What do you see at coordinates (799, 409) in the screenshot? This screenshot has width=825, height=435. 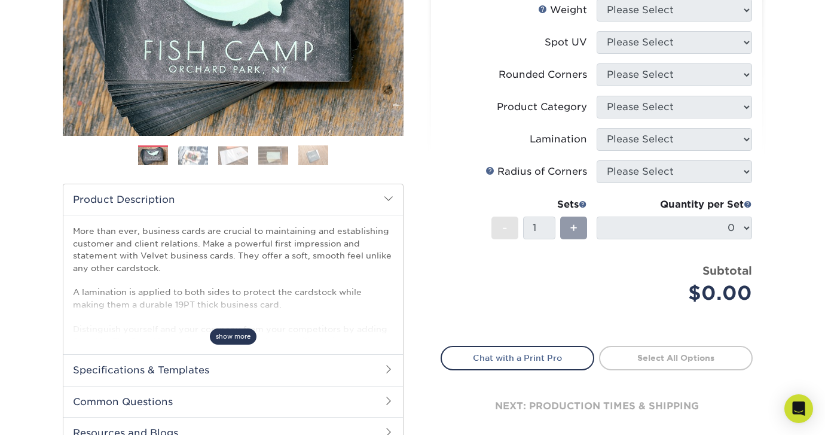 I see `div: Open Intercom Messenger` at bounding box center [799, 409].